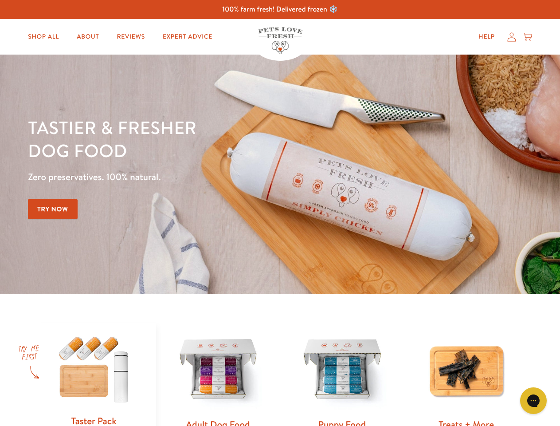 This screenshot has height=426, width=560. I want to click on a: Help, so click(486, 37).